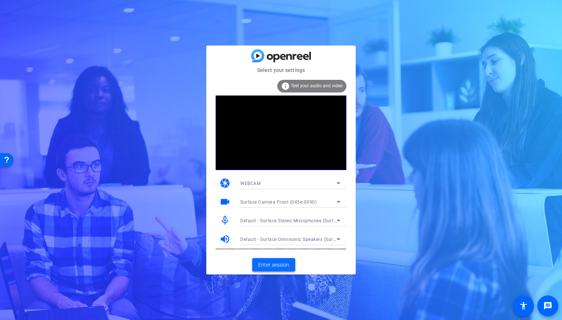 Image resolution: width=562 pixels, height=320 pixels. I want to click on span: Default - Surface Stereo Microphones (Surface High Definition Audio), so click(315, 221).